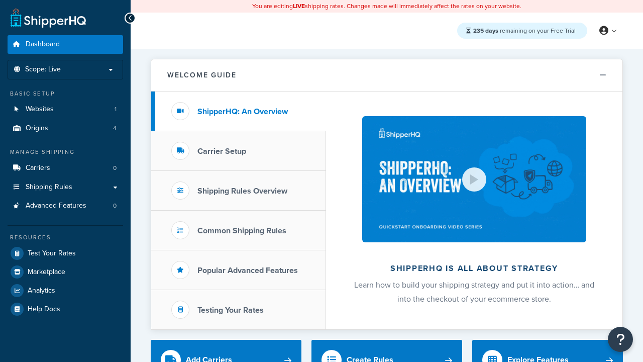  Describe the element at coordinates (65, 290) in the screenshot. I see `a: Analytics` at that location.